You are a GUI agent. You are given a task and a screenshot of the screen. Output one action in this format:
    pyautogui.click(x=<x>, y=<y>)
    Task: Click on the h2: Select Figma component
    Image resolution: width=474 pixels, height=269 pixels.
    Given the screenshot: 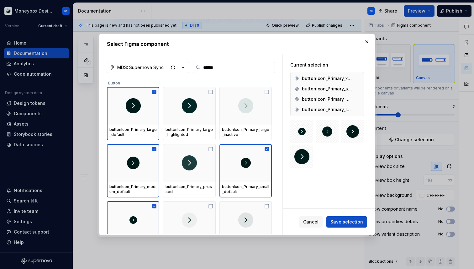 What is the action you would take?
    pyautogui.click(x=237, y=44)
    